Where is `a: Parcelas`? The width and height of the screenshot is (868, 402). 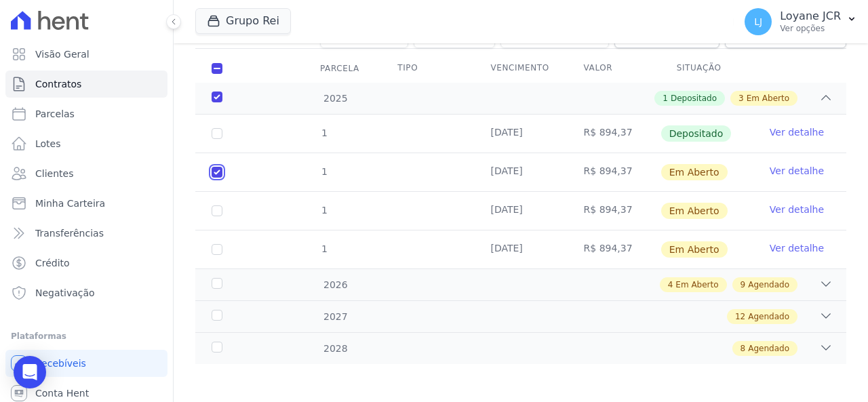
a: Parcelas is located at coordinates (86, 114).